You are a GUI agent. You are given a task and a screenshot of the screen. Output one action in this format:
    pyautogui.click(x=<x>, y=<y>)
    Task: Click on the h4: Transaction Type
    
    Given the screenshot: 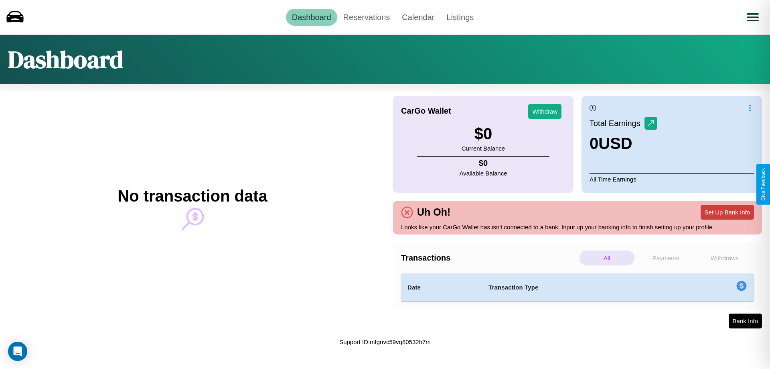 What is the action you would take?
    pyautogui.click(x=580, y=287)
    